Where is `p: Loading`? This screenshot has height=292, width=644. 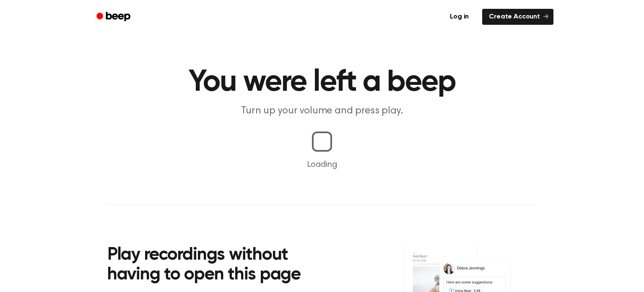 p: Loading is located at coordinates (322, 164).